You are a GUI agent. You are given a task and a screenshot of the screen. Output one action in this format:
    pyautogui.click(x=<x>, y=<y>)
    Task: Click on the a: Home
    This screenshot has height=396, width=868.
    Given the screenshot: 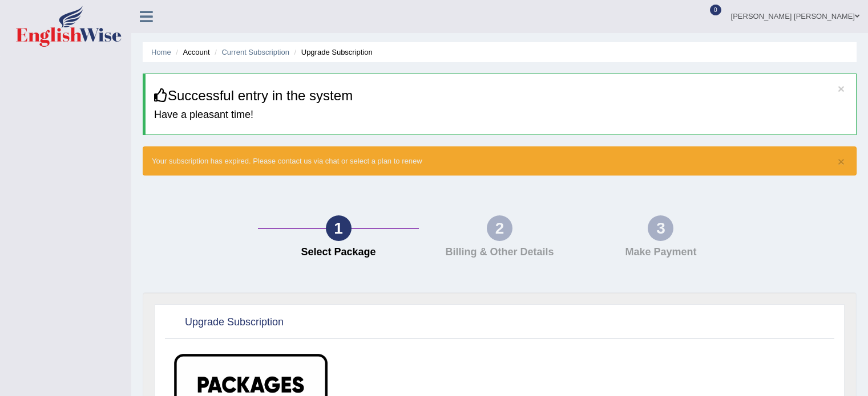 What is the action you would take?
    pyautogui.click(x=161, y=52)
    